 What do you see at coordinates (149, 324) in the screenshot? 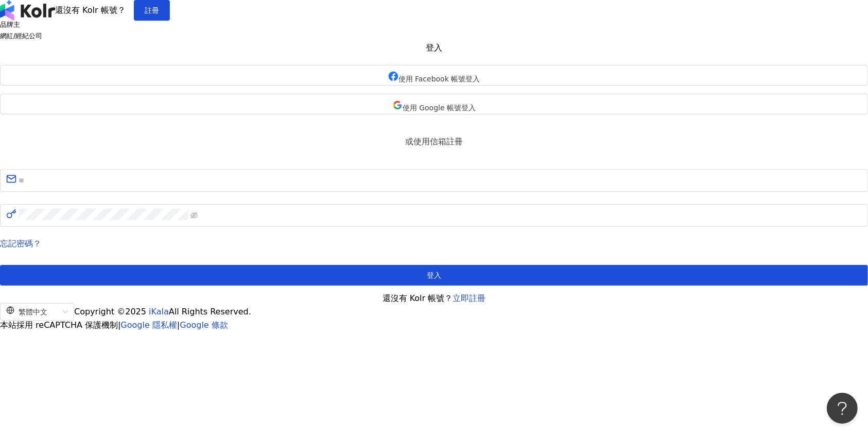
I see `a: Google 隱私權` at bounding box center [149, 324].